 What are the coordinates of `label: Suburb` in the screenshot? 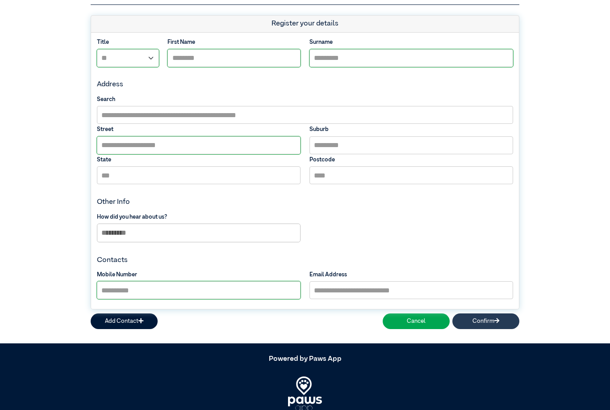 It's located at (411, 129).